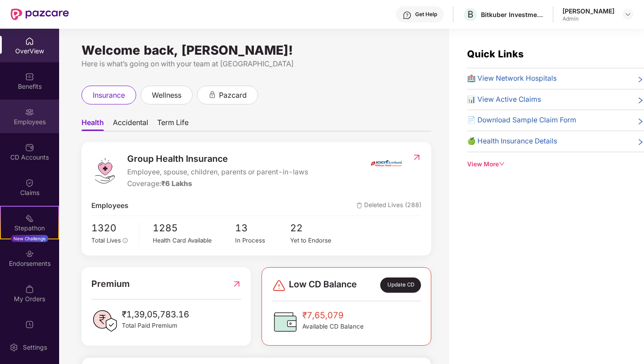 This screenshot has height=364, width=644. What do you see at coordinates (218, 159) in the screenshot?
I see `span: Group Health Insurance` at bounding box center [218, 159].